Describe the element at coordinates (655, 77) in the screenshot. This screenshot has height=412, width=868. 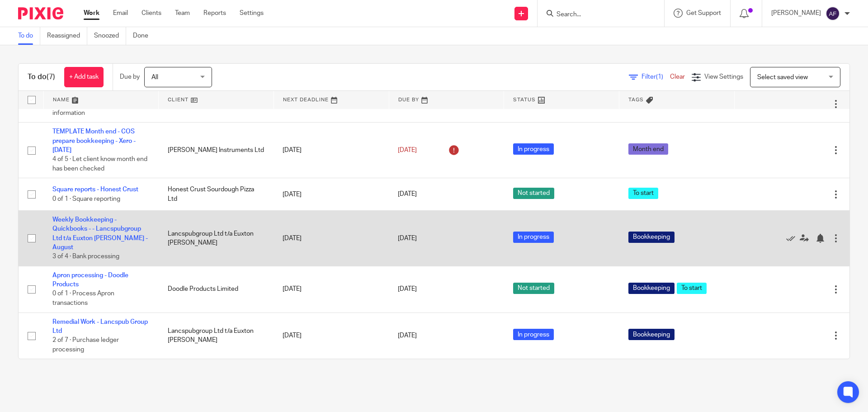
I see `span: Filter` at that location.